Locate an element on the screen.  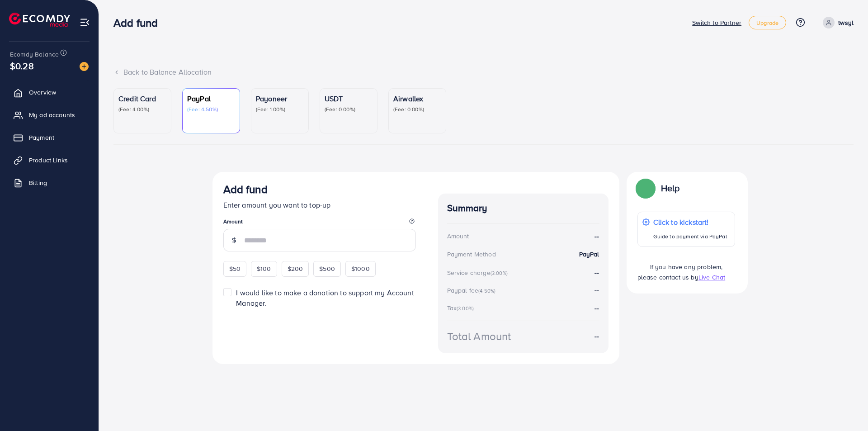
img: credit is located at coordinates (572, 255).